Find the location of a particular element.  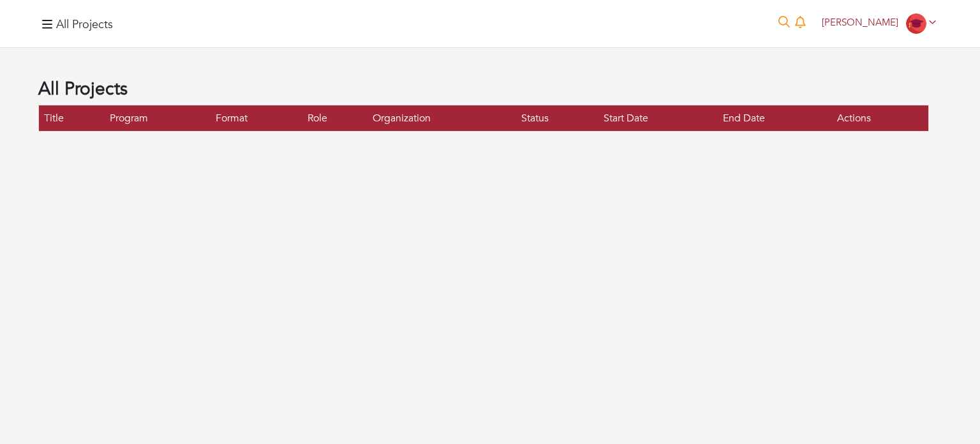

th: End Date is located at coordinates (775, 118).